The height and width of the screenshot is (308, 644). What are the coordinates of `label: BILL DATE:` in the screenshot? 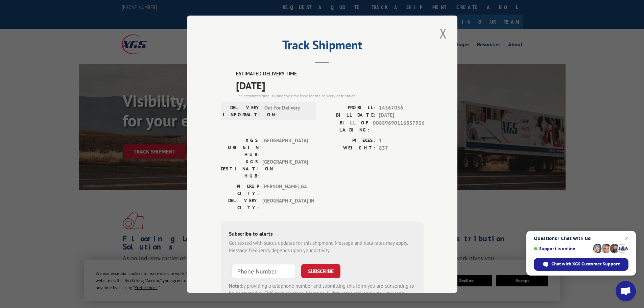 It's located at (349, 115).